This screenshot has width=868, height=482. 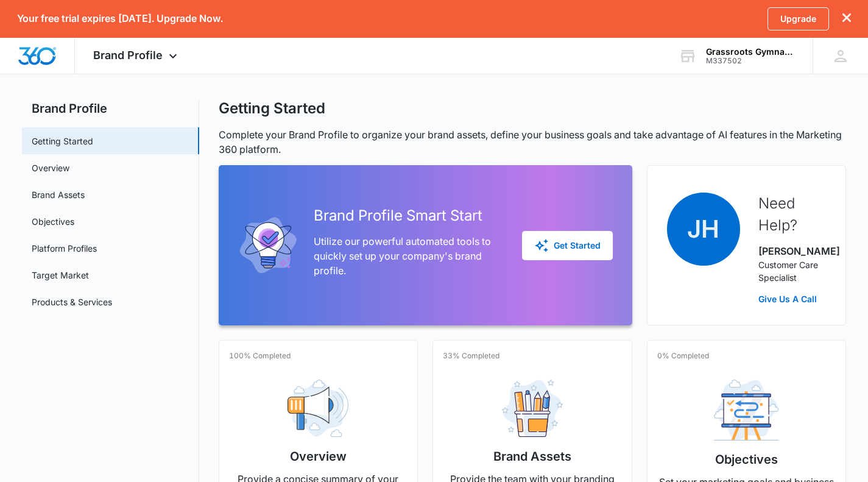 What do you see at coordinates (703, 229) in the screenshot?
I see `span: JH` at bounding box center [703, 229].